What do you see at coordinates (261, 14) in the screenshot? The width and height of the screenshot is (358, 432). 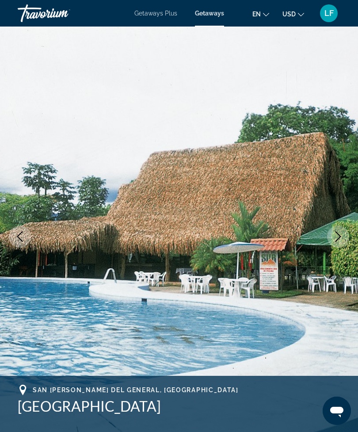 I see `button: Change language` at bounding box center [261, 14].